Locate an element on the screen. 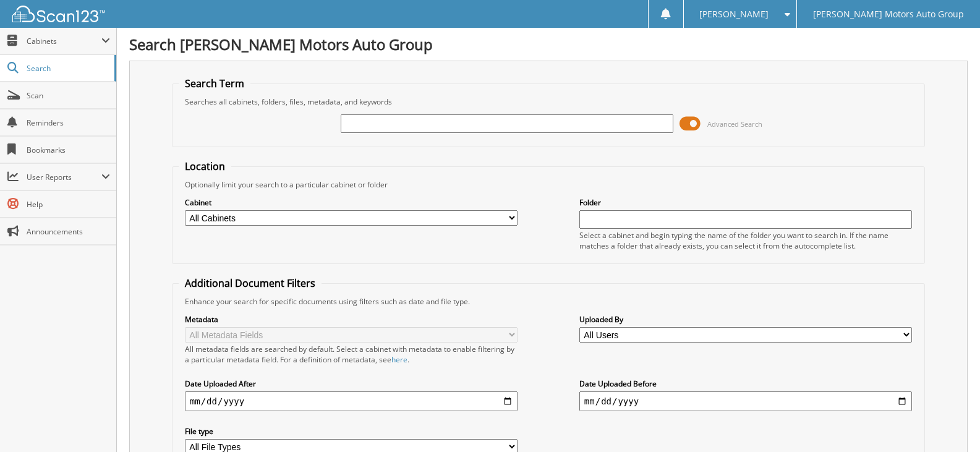  span: Reminders is located at coordinates (68, 123).